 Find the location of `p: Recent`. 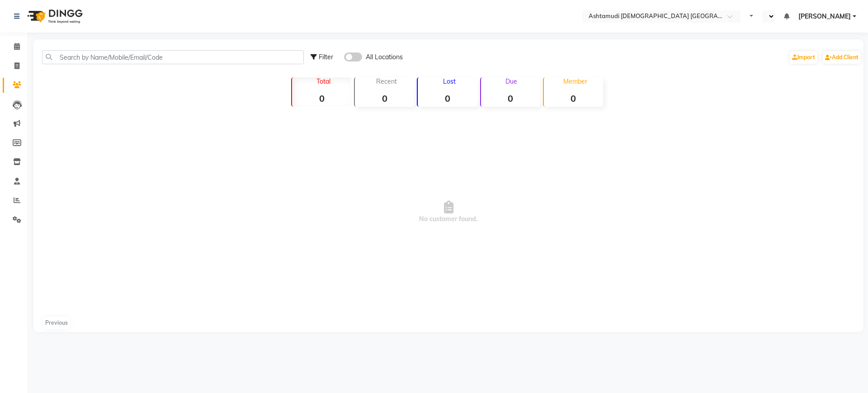

p: Recent is located at coordinates (386, 81).